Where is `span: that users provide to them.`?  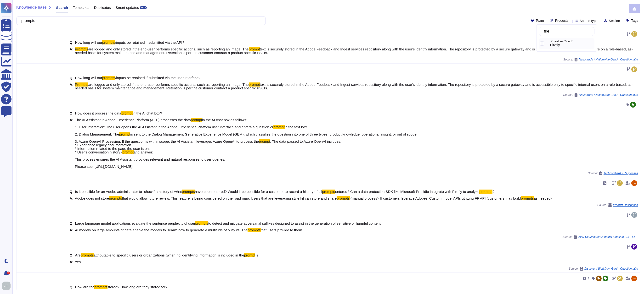 span: that users provide to them. is located at coordinates (282, 230).